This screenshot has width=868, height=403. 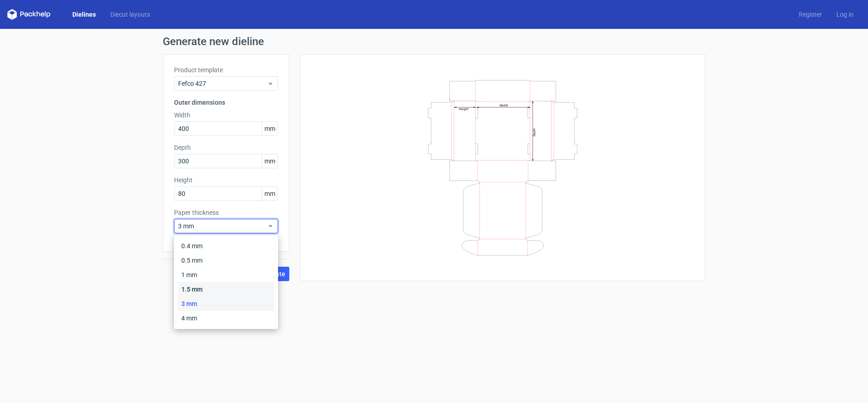 What do you see at coordinates (226, 103) in the screenshot?
I see `h3: Outer dimensions` at bounding box center [226, 103].